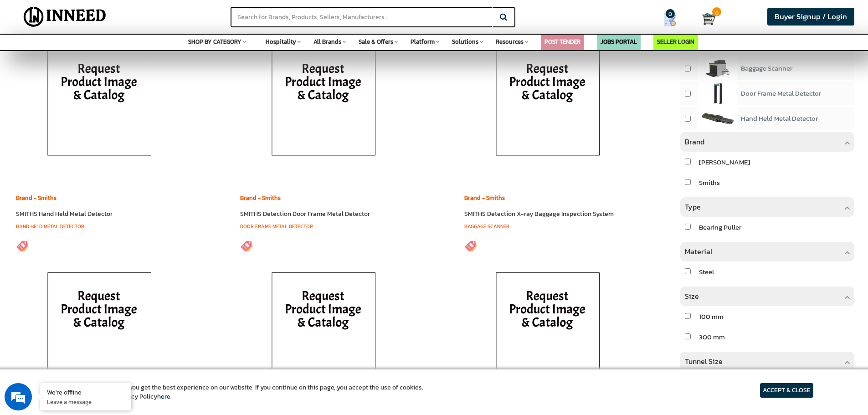 This screenshot has width=868, height=415. Describe the element at coordinates (676, 41) in the screenshot. I see `a: SELLER LOGIN` at that location.